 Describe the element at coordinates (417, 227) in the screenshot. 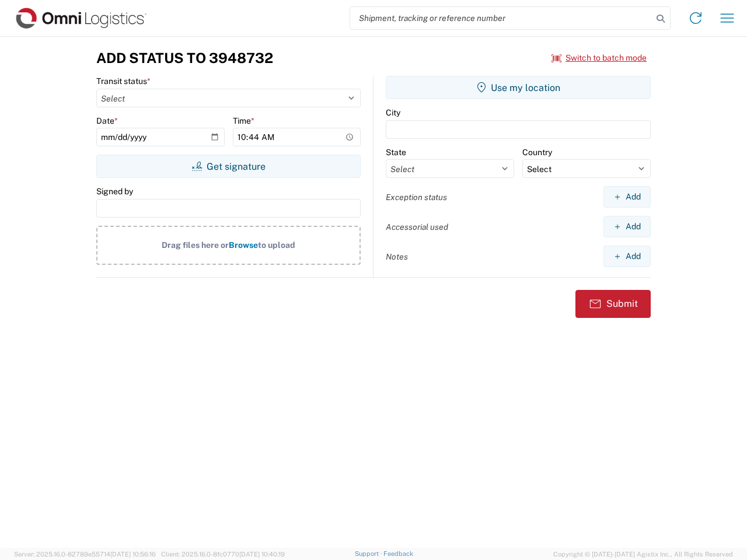

I see `label: Accessorial used` at that location.